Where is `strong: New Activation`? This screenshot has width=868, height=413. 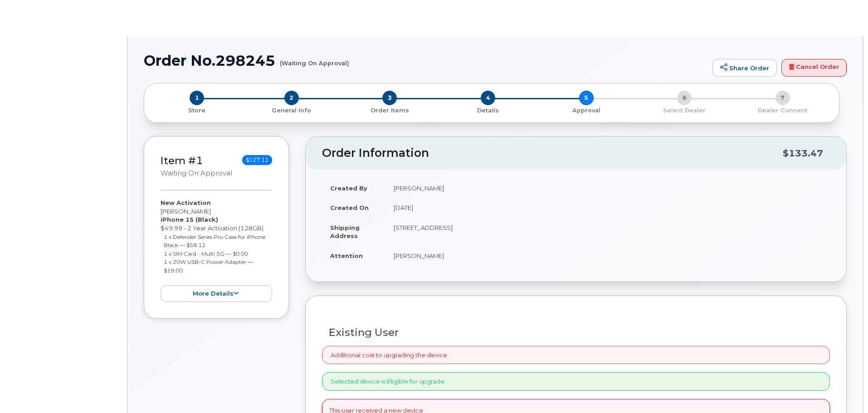 strong: New Activation is located at coordinates (185, 203).